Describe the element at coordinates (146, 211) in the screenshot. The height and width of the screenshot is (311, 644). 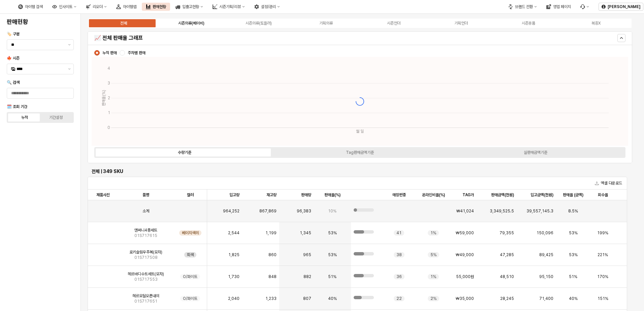
I see `span: 소계` at that location.